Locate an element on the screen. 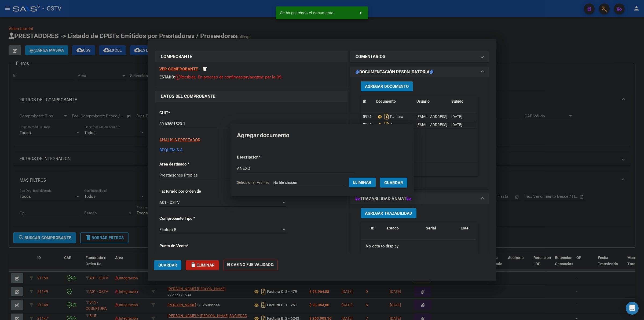  div: No data to display is located at coordinates (418, 246).